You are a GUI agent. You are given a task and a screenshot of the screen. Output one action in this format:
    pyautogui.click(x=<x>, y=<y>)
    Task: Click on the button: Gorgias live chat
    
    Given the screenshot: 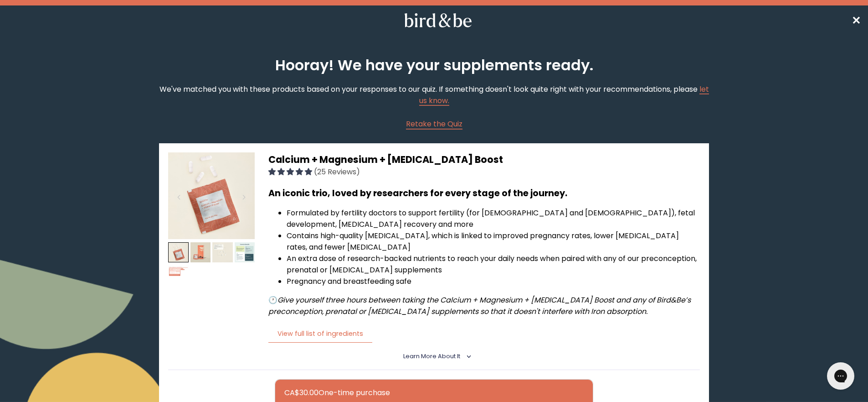 What is the action you would take?
    pyautogui.click(x=19, y=17)
    